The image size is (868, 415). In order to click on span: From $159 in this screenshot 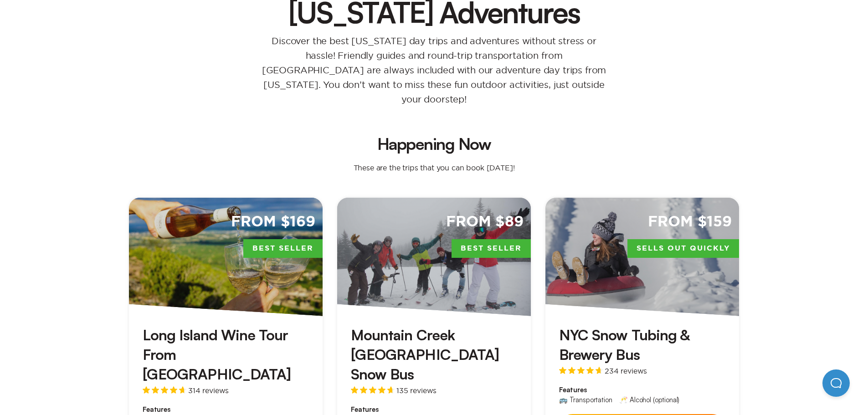, I will do `click(690, 222)`.